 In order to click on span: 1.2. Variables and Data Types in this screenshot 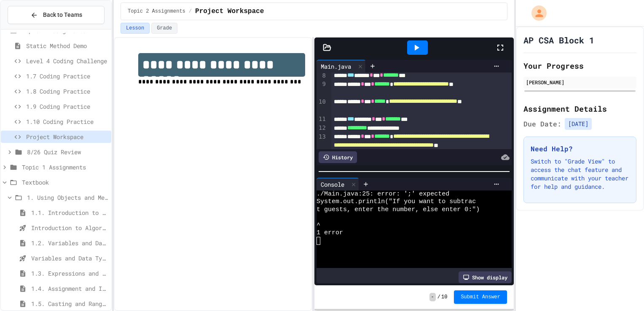, I will do `click(70, 243)`.